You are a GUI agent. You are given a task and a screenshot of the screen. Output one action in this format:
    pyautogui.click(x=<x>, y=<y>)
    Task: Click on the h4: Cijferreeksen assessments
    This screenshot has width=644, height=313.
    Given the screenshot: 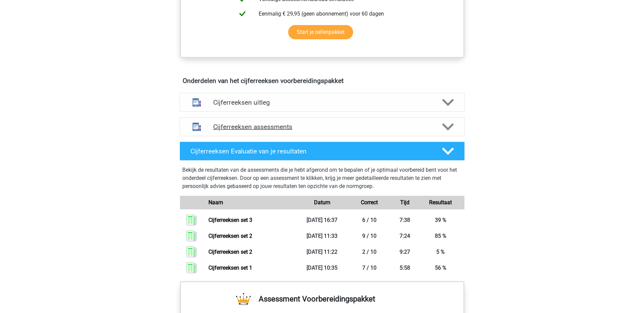 What is the action you would take?
    pyautogui.click(x=322, y=127)
    